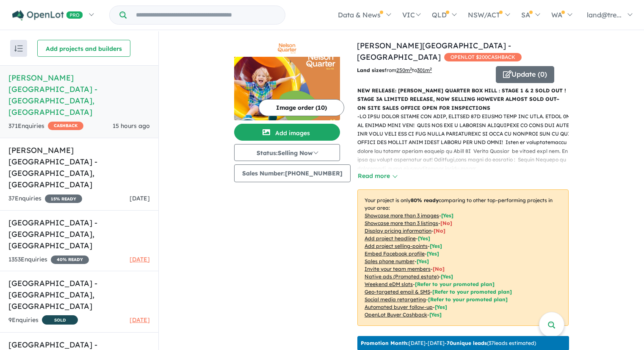 The image size is (644, 350). Describe the element at coordinates (396, 246) in the screenshot. I see `u: Add project selling-points` at that location.